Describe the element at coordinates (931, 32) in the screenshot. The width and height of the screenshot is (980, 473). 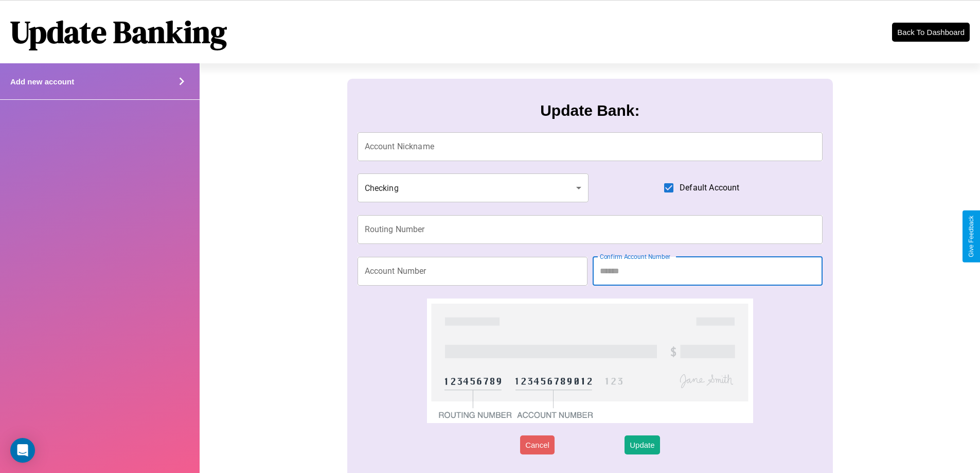
I see `button: Back To Dashboard` at that location.